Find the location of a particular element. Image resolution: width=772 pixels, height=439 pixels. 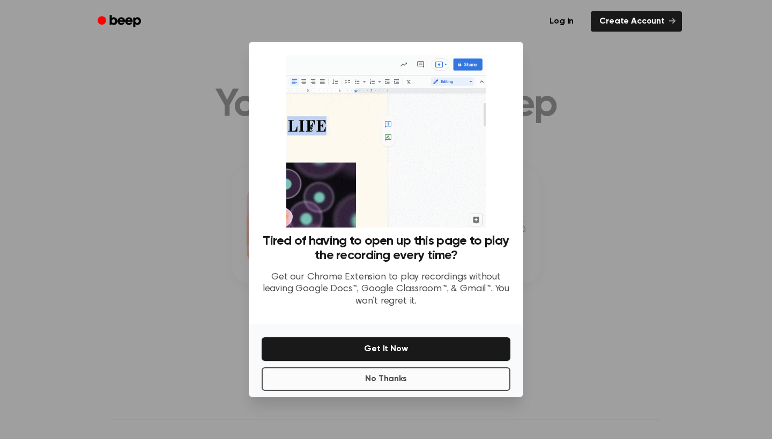

h3: Tired of having to open up this page to play the recording every time? is located at coordinates (386, 249).